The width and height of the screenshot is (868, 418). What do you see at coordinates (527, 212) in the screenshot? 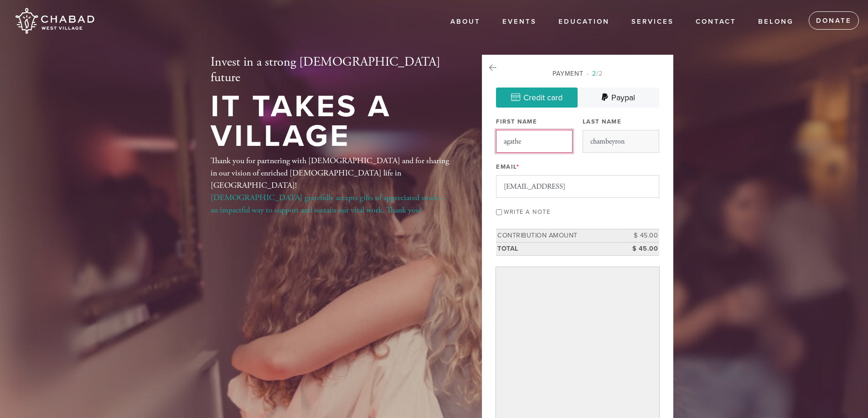
I see `label: Write a note` at bounding box center [527, 212].